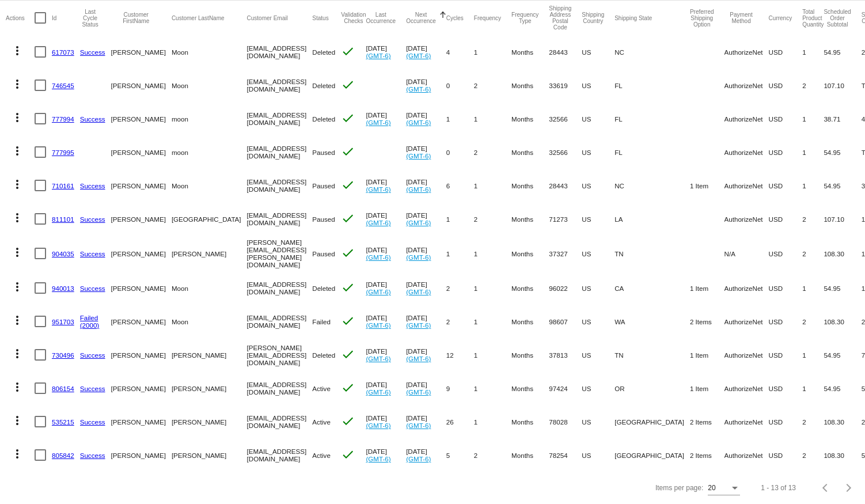 Image resolution: width=865 pixels, height=504 pixels. What do you see at coordinates (487, 18) in the screenshot?
I see `button: Change sorting for Frequency` at bounding box center [487, 18].